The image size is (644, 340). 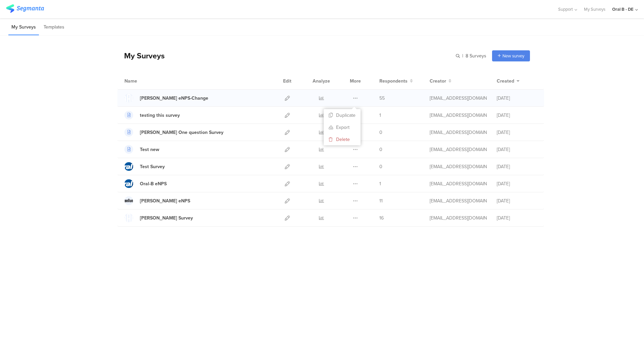 I want to click on span: Creator, so click(x=438, y=81).